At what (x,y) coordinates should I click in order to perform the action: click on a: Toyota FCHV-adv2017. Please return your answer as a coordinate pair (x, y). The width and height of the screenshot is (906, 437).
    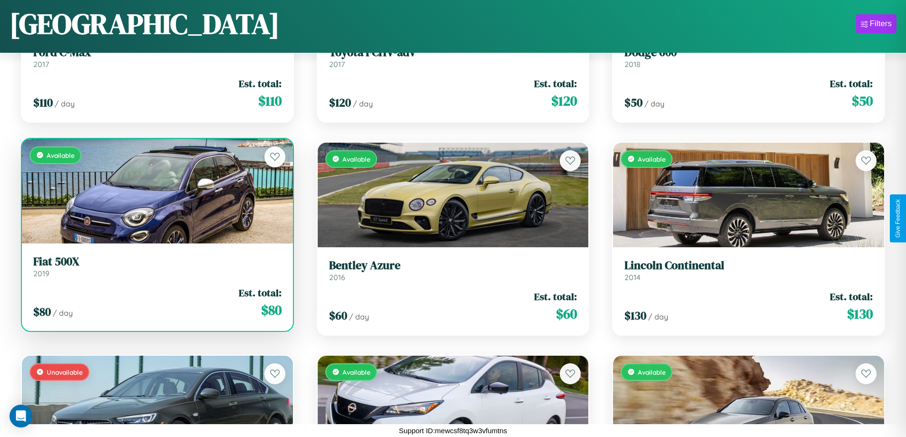
    Looking at the image, I should click on (453, 57).